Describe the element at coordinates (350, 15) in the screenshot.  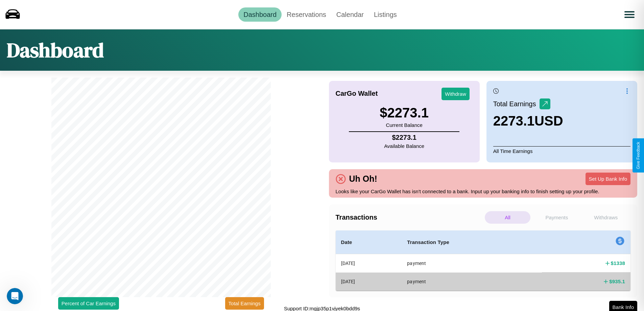
I see `a: Calendar` at that location.